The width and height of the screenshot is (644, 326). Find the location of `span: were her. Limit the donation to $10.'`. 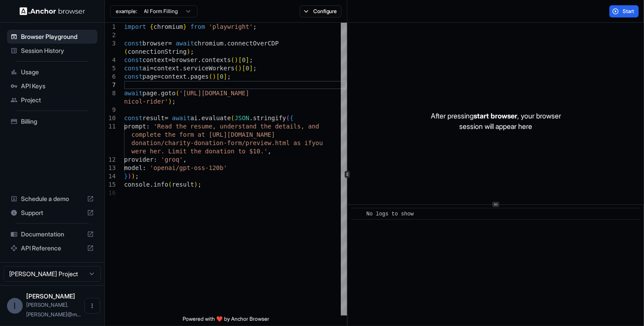

span: were her. Limit the donation to $10.' is located at coordinates (199, 151).